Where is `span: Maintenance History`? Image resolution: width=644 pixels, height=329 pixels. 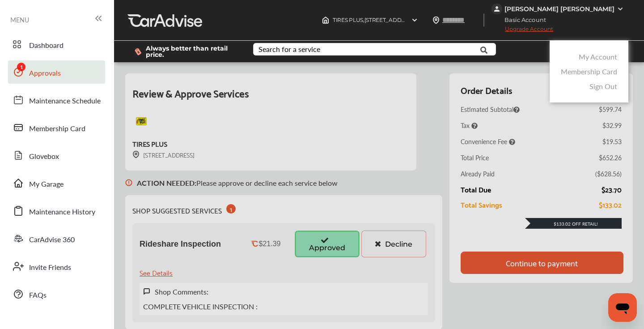
span: Maintenance History is located at coordinates (62, 212).